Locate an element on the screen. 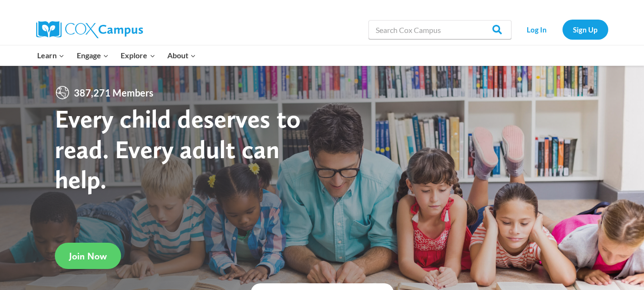  input: Search Cox Campus is located at coordinates (440, 30).